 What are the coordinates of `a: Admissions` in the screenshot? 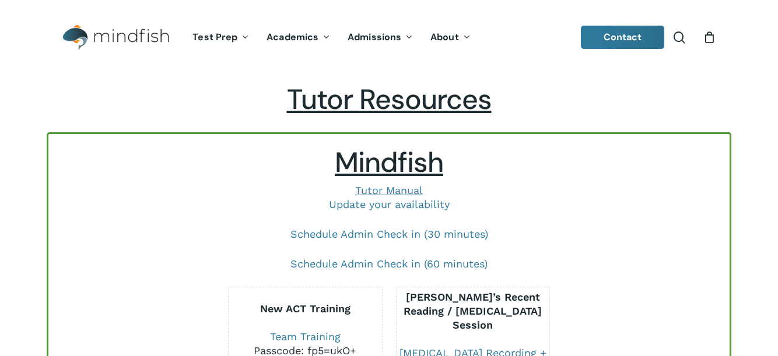 It's located at (380, 37).